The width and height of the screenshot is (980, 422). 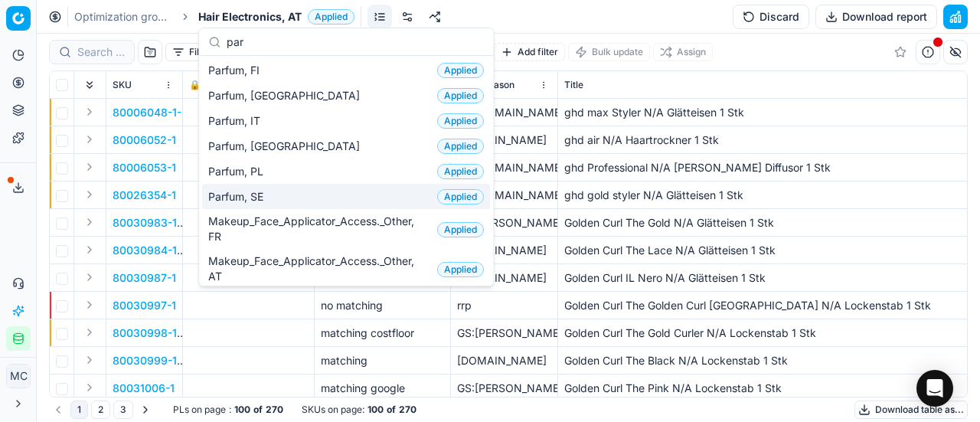 I want to click on button: 80030998-1, so click(x=145, y=333).